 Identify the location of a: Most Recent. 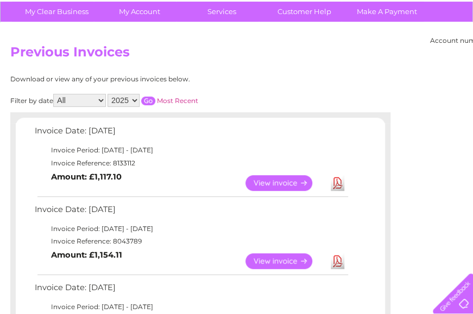
(177, 100).